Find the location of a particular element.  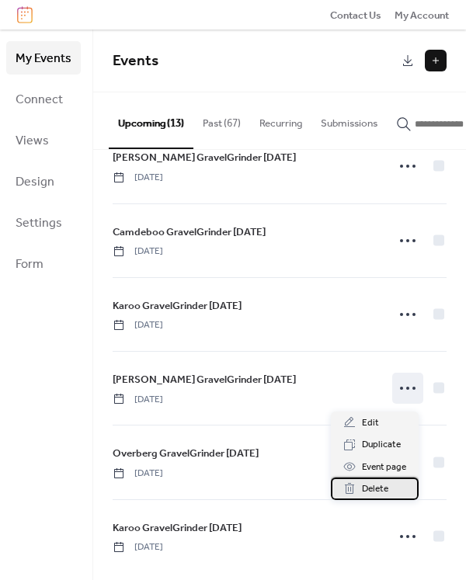

a: Settings is located at coordinates (43, 222).